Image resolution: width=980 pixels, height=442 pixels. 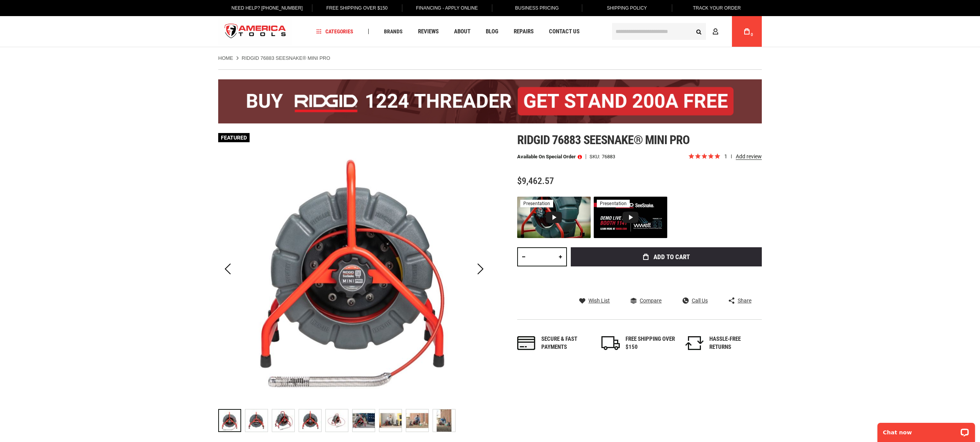 I want to click on a: Home, so click(x=225, y=58).